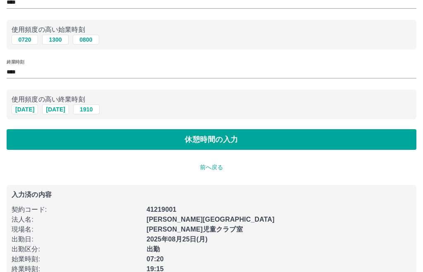 The height and width of the screenshot is (272, 423). What do you see at coordinates (211, 140) in the screenshot?
I see `button: 休憩時間の入力` at bounding box center [211, 140].